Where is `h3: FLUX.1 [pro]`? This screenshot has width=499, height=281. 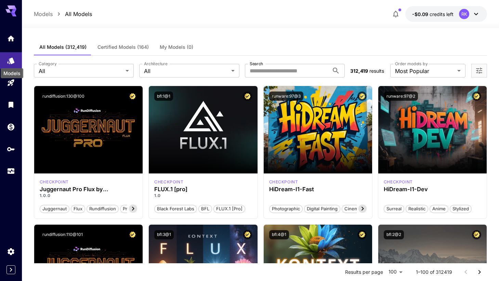 h3: FLUX.1 [pro] is located at coordinates (203, 189).